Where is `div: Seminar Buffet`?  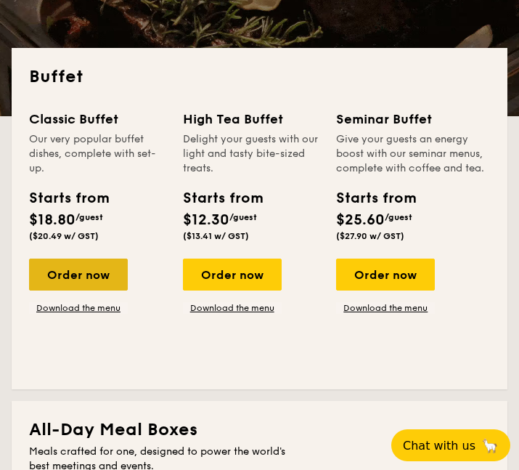 div: Seminar Buffet is located at coordinates (413, 119).